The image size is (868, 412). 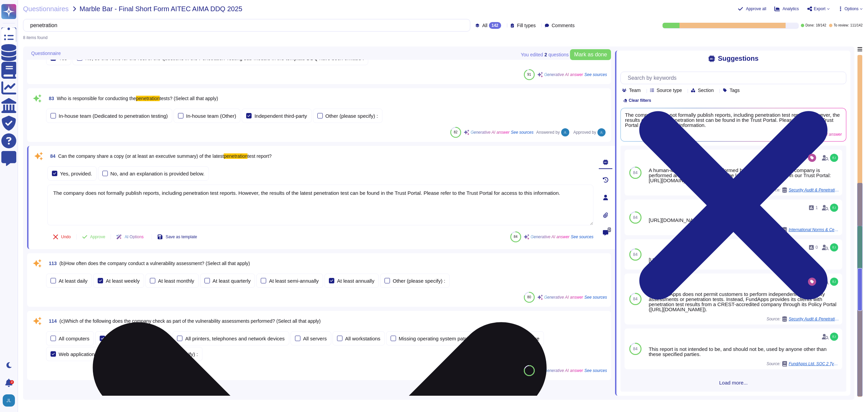 What do you see at coordinates (733, 382) in the screenshot?
I see `span: Load more...` at bounding box center [733, 382].